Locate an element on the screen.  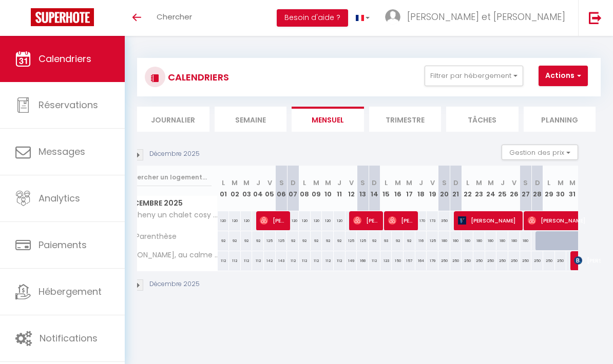
span: Réservations is located at coordinates (68, 105).